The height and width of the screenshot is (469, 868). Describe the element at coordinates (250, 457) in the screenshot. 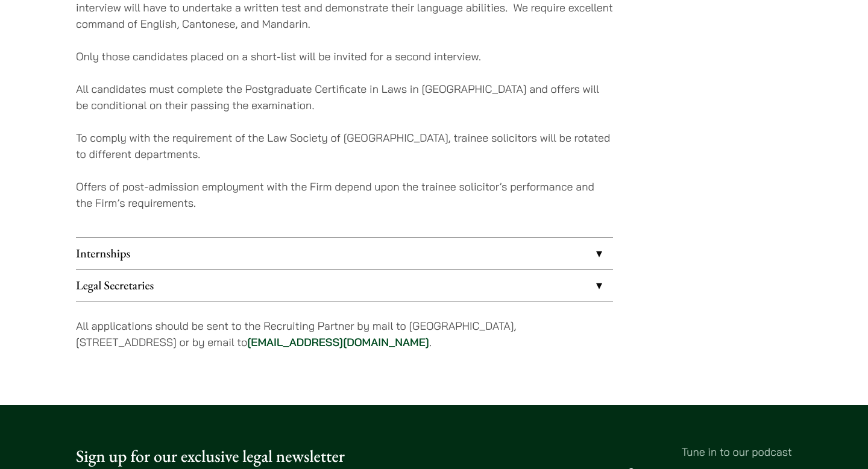

I see `p: Sign up for our exclusive legal newsletter` at that location.